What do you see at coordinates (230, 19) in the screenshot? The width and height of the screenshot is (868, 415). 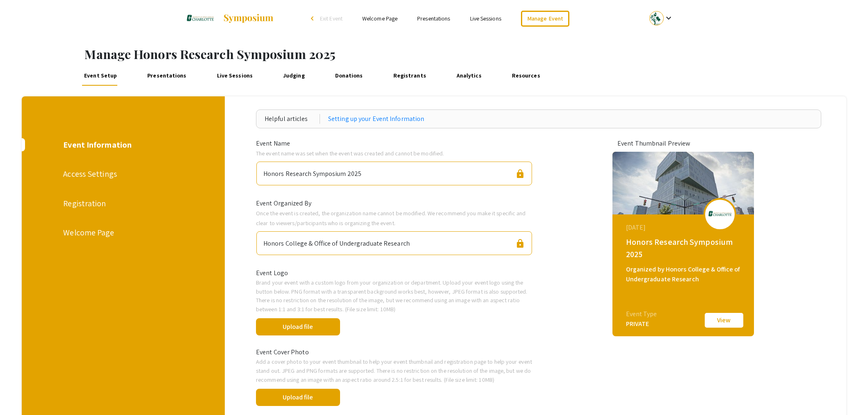 I see `a: Honors Research Symposium 2025` at bounding box center [230, 19].